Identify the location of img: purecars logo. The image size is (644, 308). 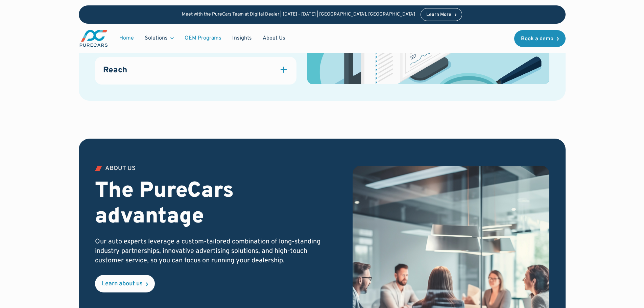
(94, 38).